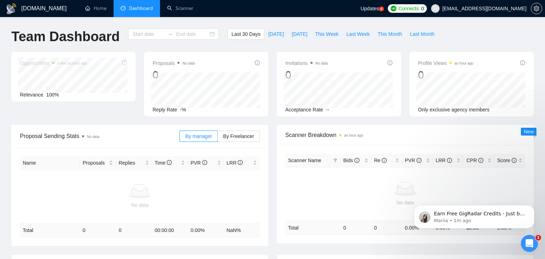 Image resolution: width=545 pixels, height=259 pixels. What do you see at coordinates (246, 34) in the screenshot?
I see `span: Last 30 Days` at bounding box center [246, 34].